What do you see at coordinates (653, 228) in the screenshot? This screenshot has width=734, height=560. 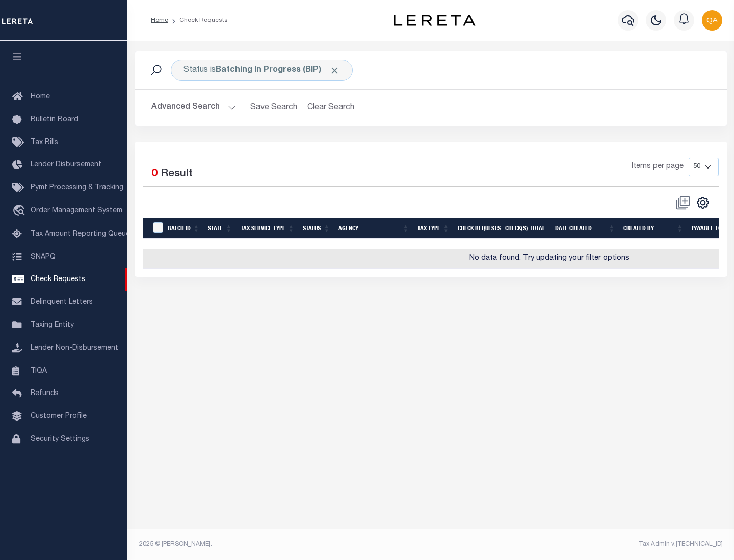 I see `th: Created By: activate to sort column ascending` at bounding box center [653, 228].